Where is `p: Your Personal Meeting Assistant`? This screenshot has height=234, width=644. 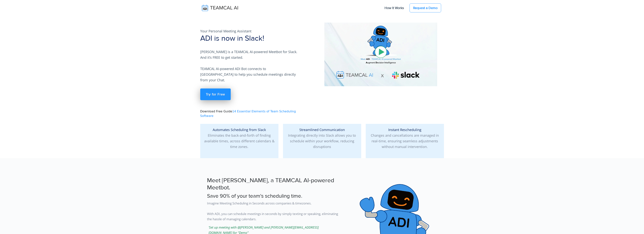 p: Your Personal Meeting Assistant is located at coordinates (250, 31).